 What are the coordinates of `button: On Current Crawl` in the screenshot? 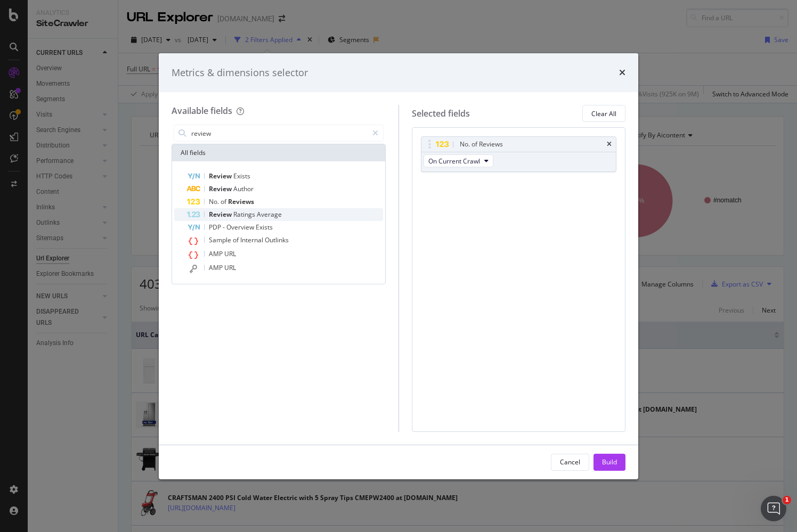 It's located at (458, 161).